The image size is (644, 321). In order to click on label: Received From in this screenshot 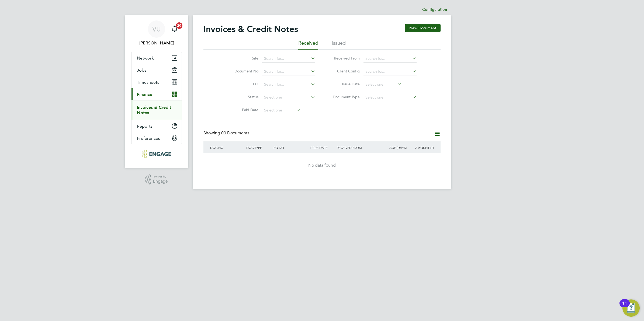, I will do `click(344, 58)`.